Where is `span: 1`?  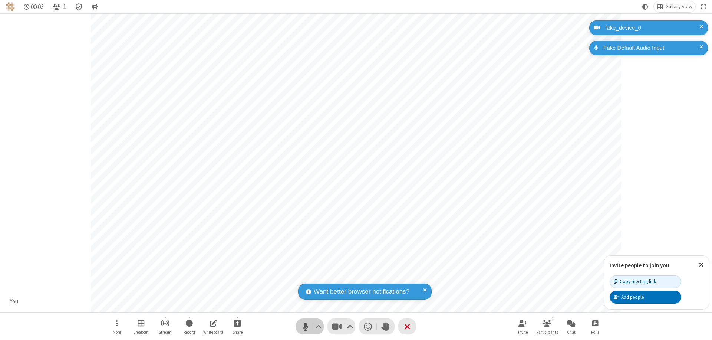 span: 1 is located at coordinates (65, 7).